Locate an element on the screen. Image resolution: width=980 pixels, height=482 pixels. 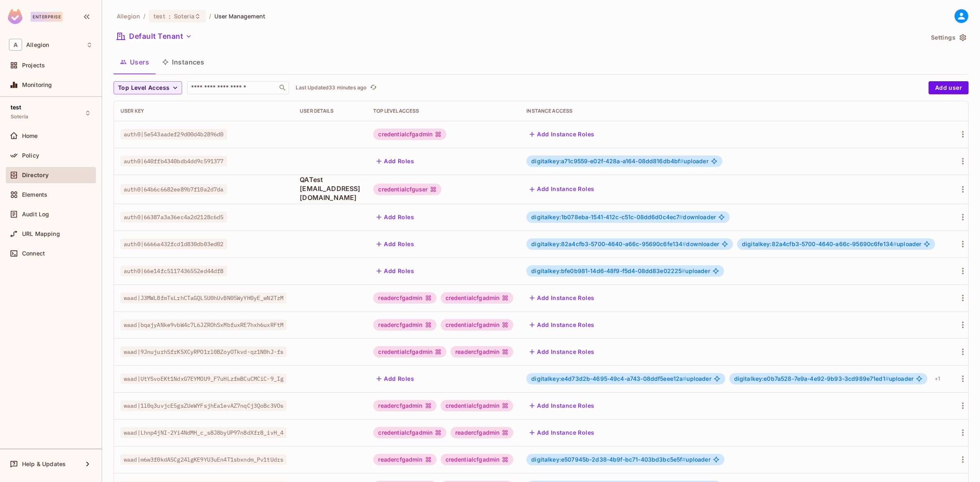
span: Click to refresh data is located at coordinates (373, 88).